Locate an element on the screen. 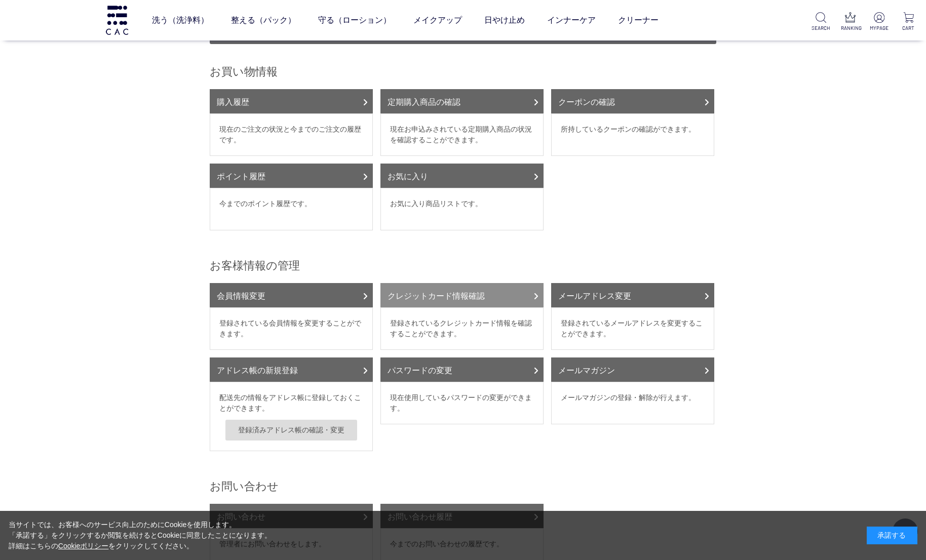  div: 承諾する is located at coordinates (892, 535).